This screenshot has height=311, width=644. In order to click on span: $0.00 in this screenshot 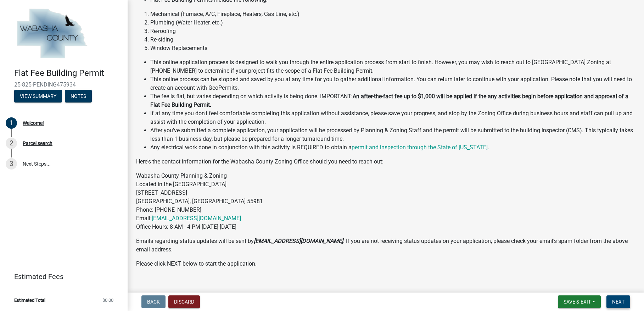, I will do `click(108, 300)`.